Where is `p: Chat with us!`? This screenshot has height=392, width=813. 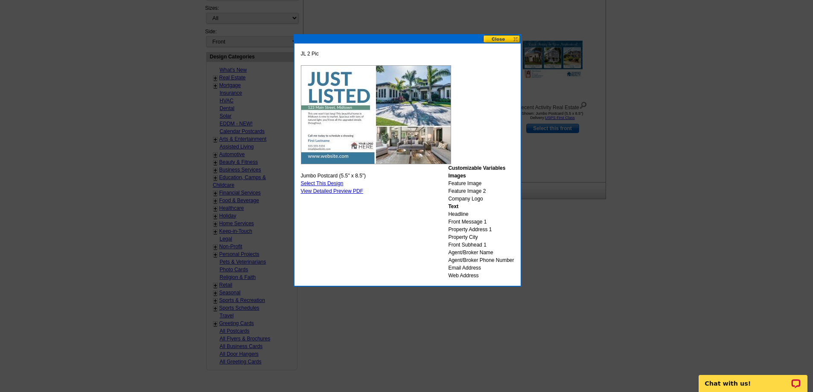 p: Chat with us! is located at coordinates (54, 18).